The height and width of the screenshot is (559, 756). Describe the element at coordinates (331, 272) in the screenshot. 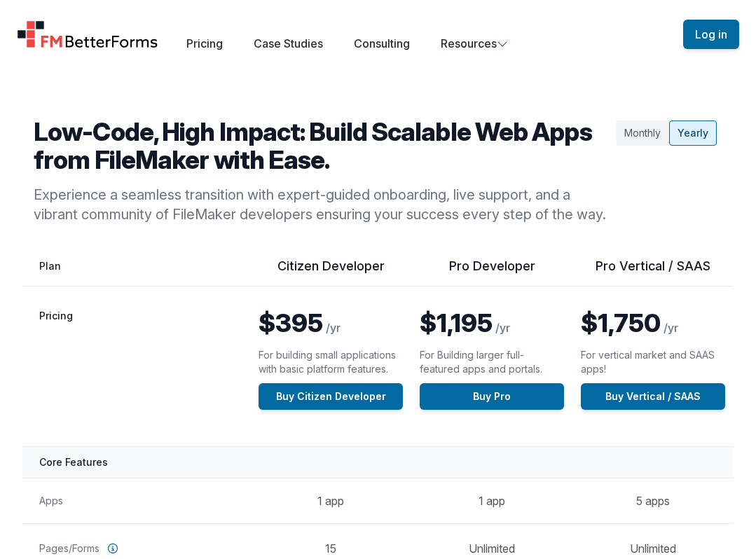

I see `th: Citizen Developer` at that location.